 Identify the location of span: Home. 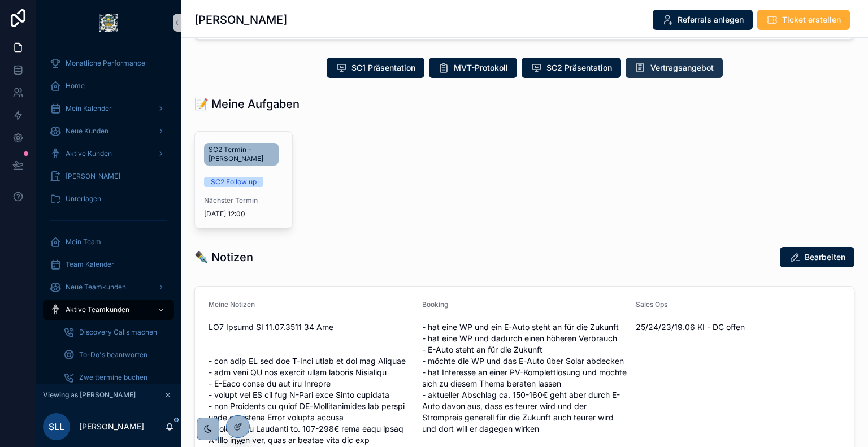
(75, 86).